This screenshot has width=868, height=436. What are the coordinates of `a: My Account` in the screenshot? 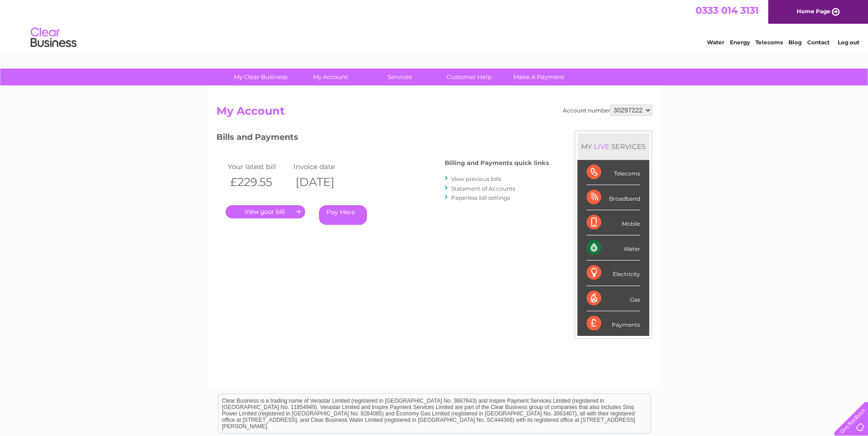 It's located at (330, 77).